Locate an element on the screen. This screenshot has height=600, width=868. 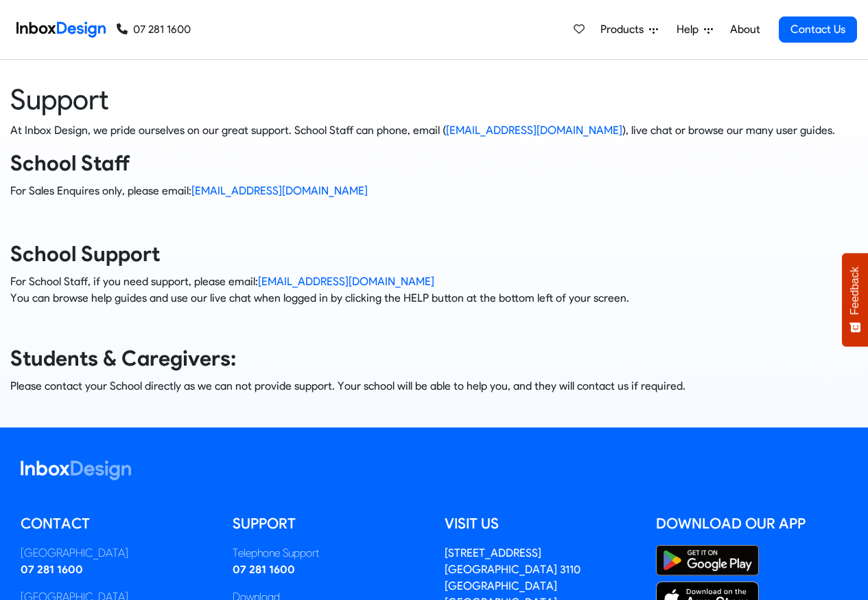
img: Google Play Store is located at coordinates (708, 560).